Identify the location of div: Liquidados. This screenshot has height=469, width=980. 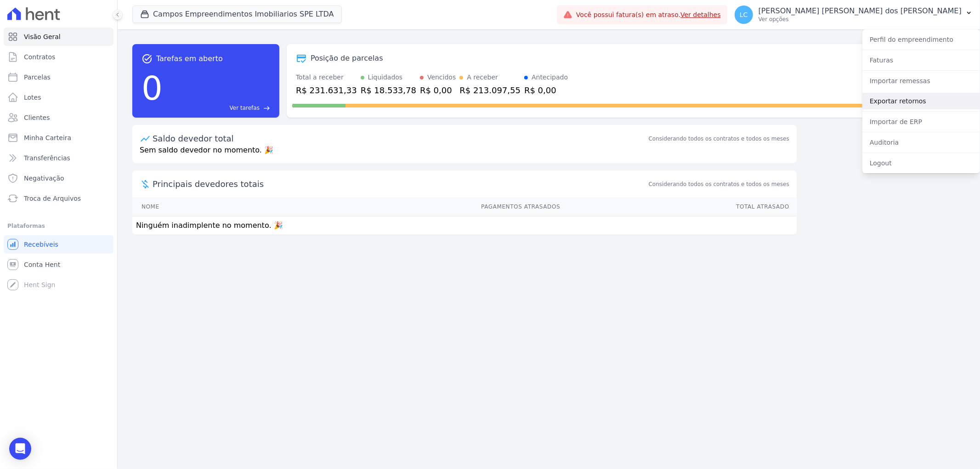
(385, 77).